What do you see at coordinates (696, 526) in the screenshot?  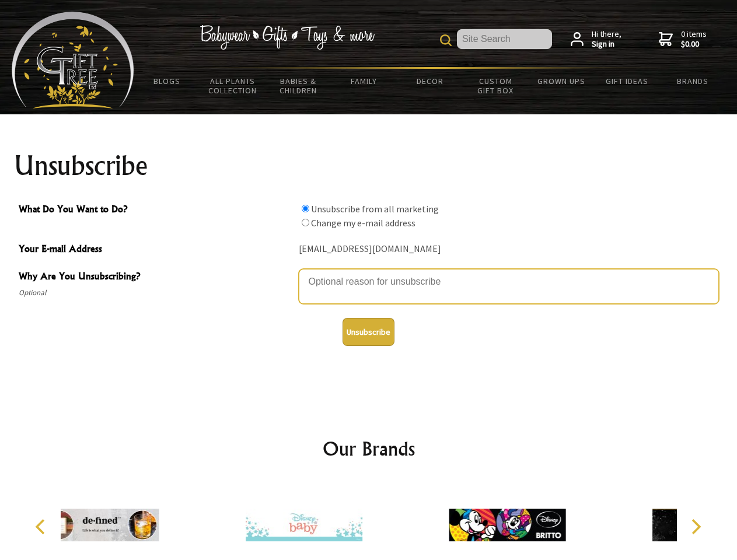 I see `button: Next` at bounding box center [696, 526].